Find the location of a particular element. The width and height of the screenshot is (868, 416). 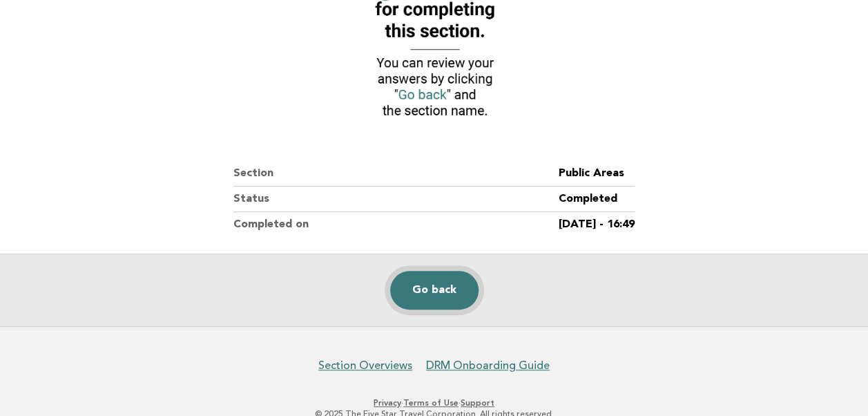

a: Section Overviews is located at coordinates (365, 366).